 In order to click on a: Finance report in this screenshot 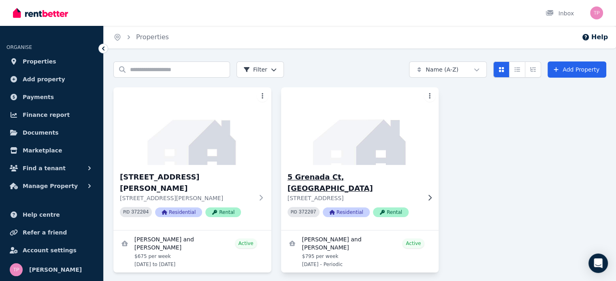, I will do `click(51, 115)`.